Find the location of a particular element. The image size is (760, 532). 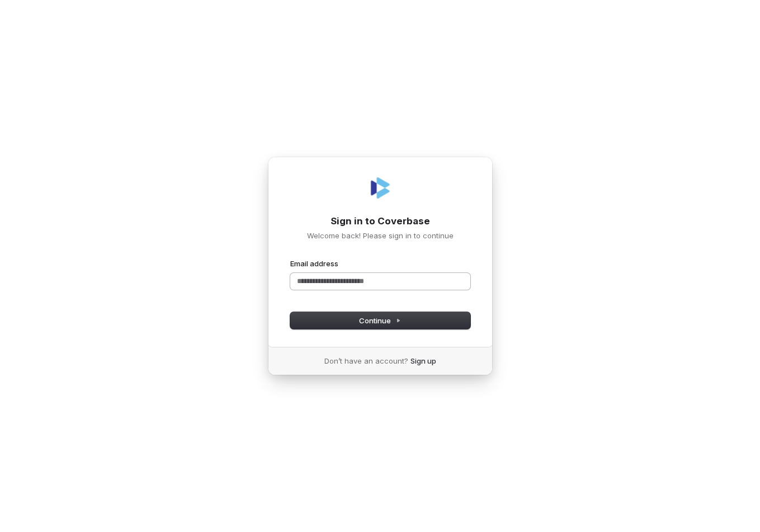

h1: Sign in to Coverbase is located at coordinates (380, 221).